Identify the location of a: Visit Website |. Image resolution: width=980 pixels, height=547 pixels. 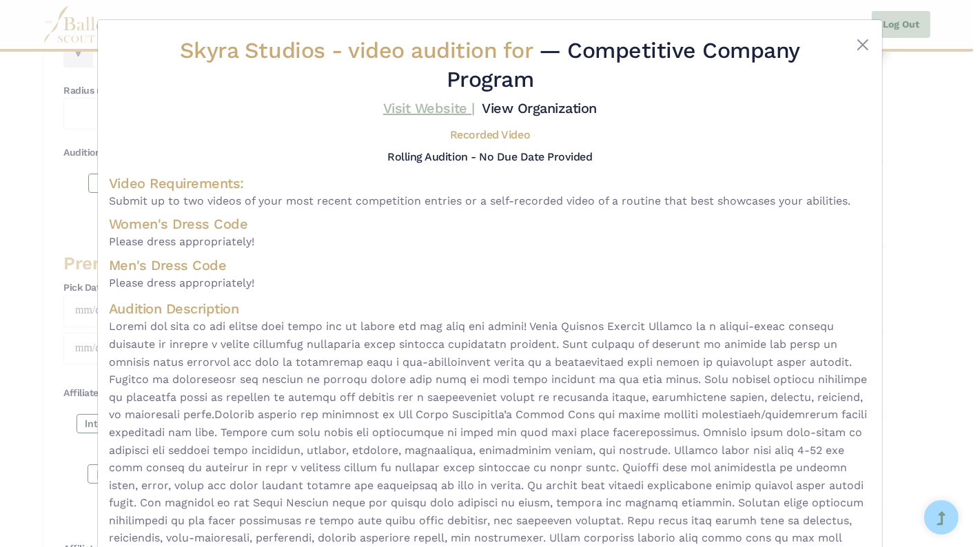
(428, 108).